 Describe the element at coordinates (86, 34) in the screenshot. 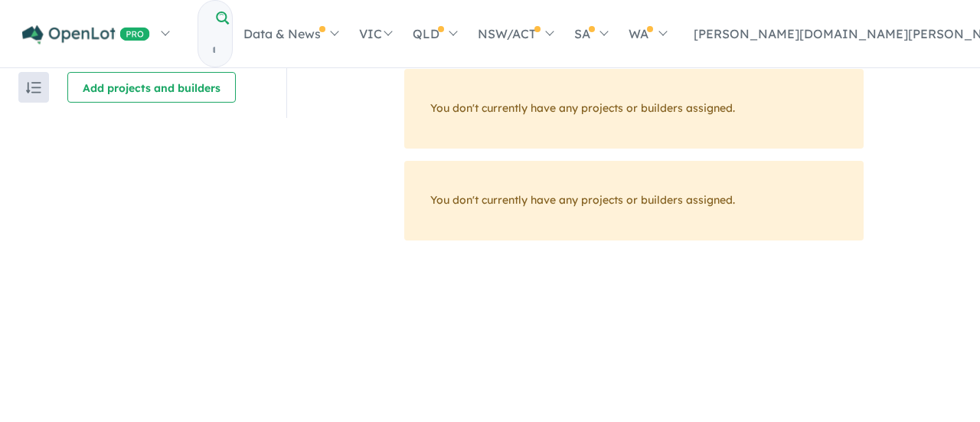

I see `img: Openlot PRO Logo White` at that location.